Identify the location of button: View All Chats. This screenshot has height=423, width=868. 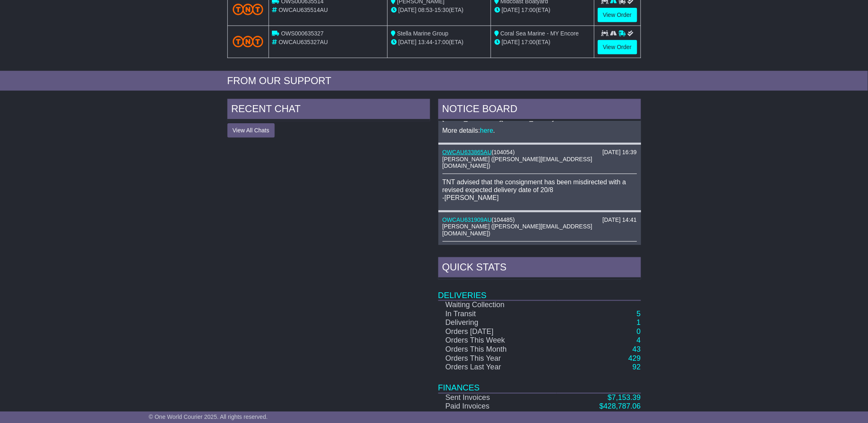
(251, 130).